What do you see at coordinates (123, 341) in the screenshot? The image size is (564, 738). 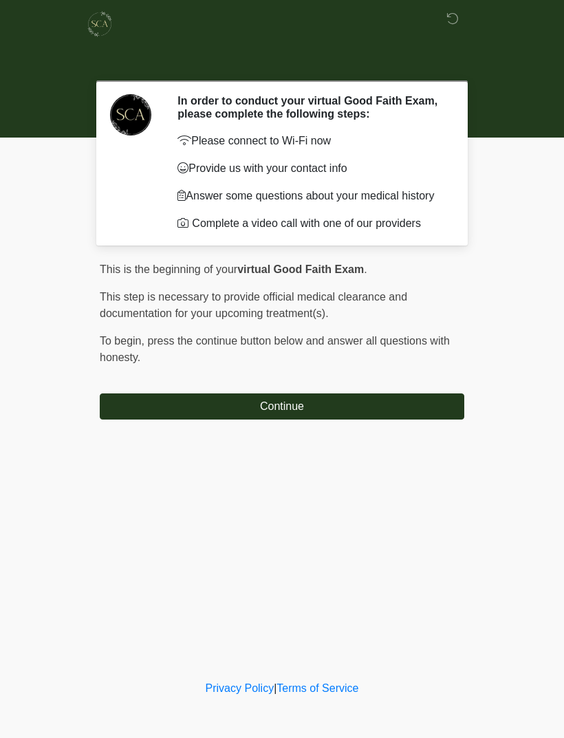 I see `span: To begin,` at bounding box center [123, 341].